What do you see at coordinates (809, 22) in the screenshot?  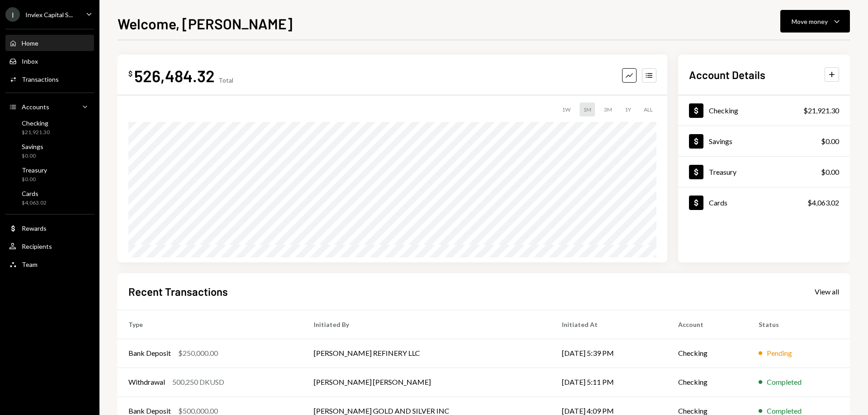 I see `div: Move money` at bounding box center [809, 22].